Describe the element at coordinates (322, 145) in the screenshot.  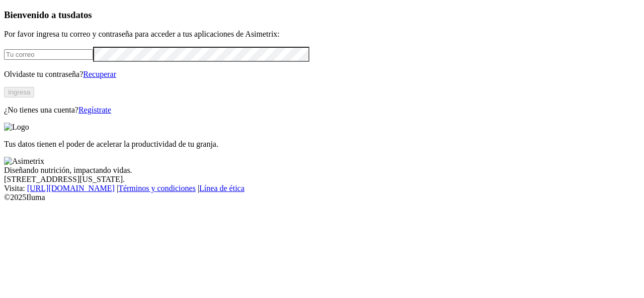
I see `p: Tus datos tienen el poder de acelerar la productividad de tu granja.` at that location.